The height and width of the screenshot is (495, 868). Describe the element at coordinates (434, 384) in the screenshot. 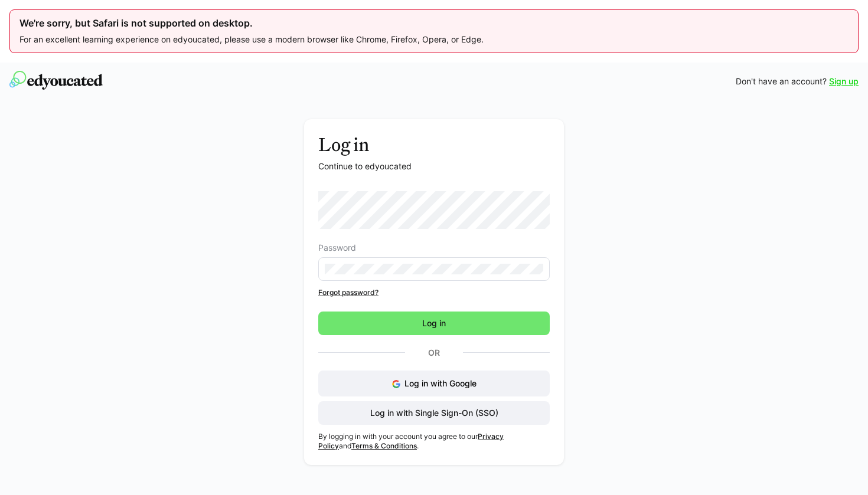

I see `button: Log in with Google` at that location.